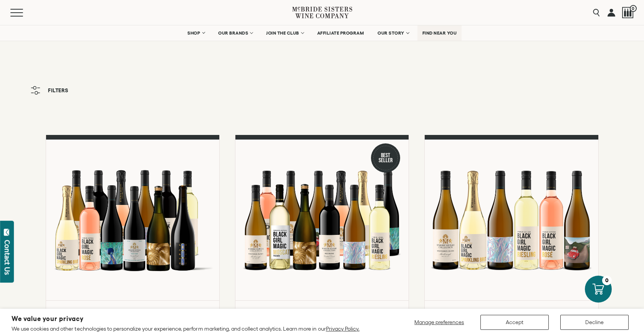 This screenshot has height=336, width=644. What do you see at coordinates (514, 322) in the screenshot?
I see `button: Accept` at bounding box center [514, 322].